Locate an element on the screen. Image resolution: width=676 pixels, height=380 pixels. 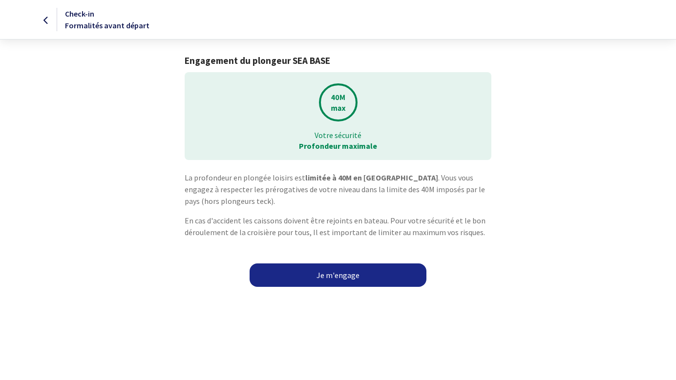
p: En cas d'accident les caissons doivent être rejoints en bateau. Pour votre sécurité et le bon dér... is located at coordinates (337, 227).